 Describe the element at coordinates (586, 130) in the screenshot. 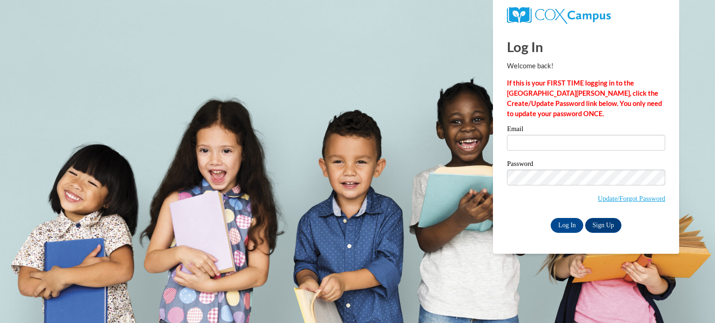

I see `label: Email` at that location.